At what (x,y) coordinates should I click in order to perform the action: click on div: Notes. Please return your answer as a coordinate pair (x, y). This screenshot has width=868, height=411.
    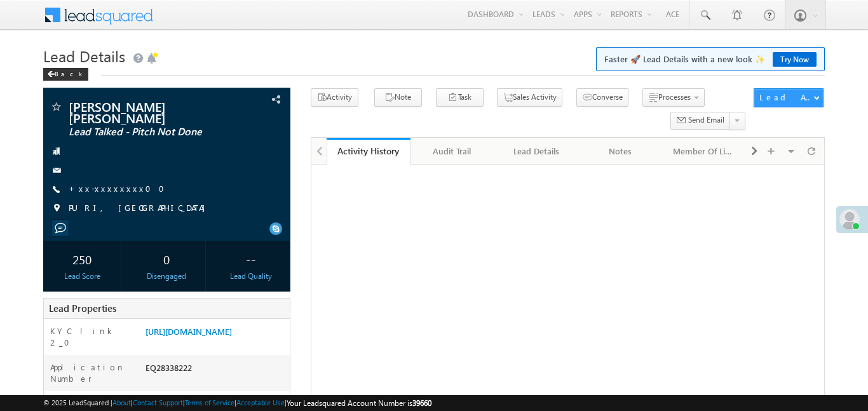
    Looking at the image, I should click on (620, 151).